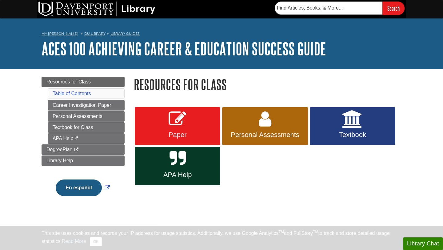 The width and height of the screenshot is (443, 250). Describe the element at coordinates (268, 84) in the screenshot. I see `h1: Resources for Class` at that location.